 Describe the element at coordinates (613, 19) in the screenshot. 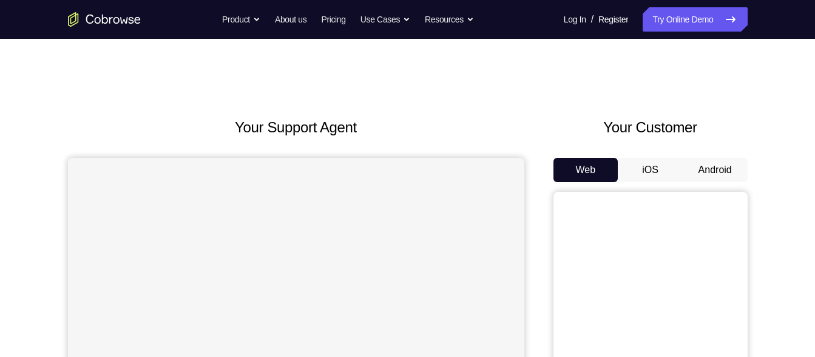

I see `a: Register` at that location.